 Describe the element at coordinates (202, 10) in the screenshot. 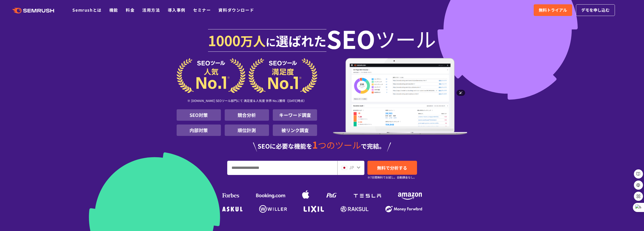

I see `a: セミナー` at that location.